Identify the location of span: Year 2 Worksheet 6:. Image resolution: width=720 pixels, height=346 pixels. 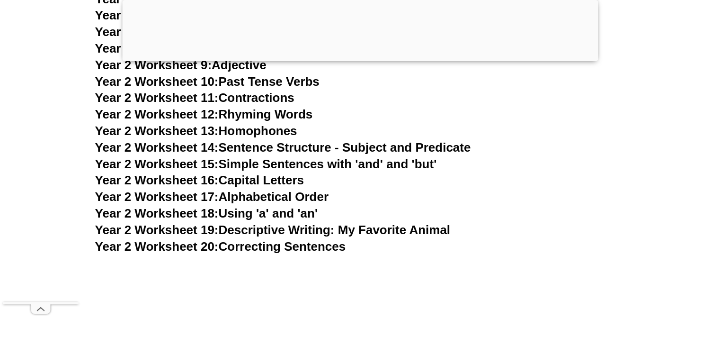
(153, 15).